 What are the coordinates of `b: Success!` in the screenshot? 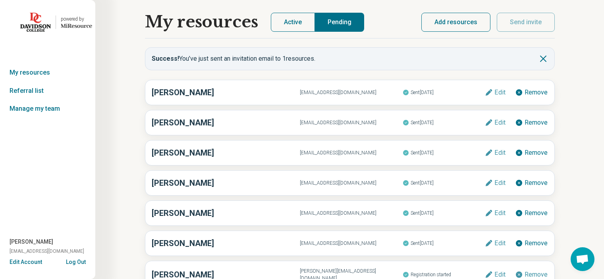 It's located at (165, 58).